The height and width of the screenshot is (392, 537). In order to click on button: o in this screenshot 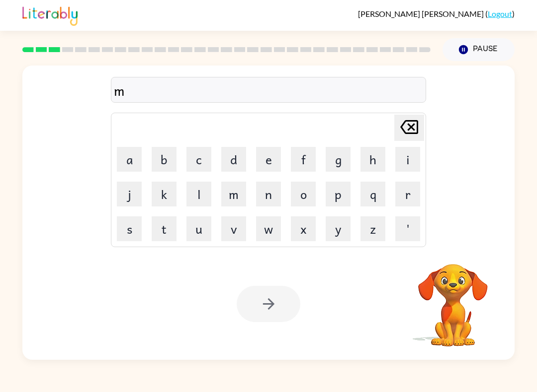, I will do `click(303, 194)`.